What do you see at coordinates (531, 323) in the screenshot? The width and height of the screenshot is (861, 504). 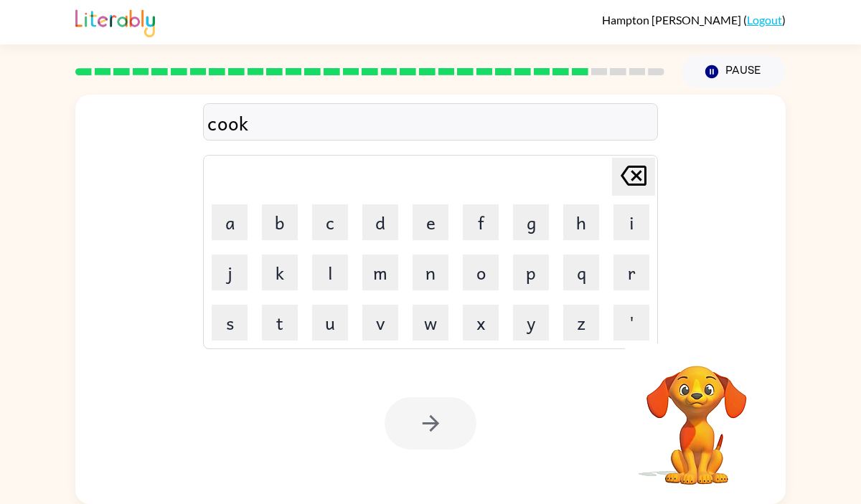 I see `button: y` at bounding box center [531, 323].